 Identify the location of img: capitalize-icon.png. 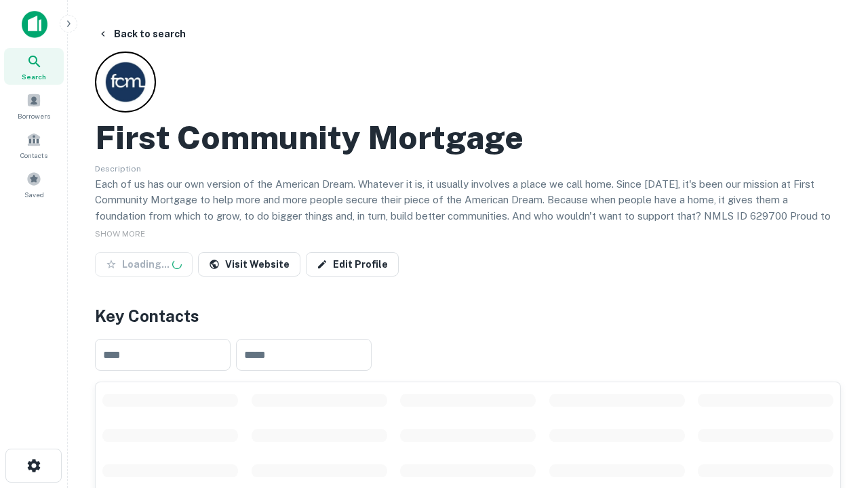
(34, 24).